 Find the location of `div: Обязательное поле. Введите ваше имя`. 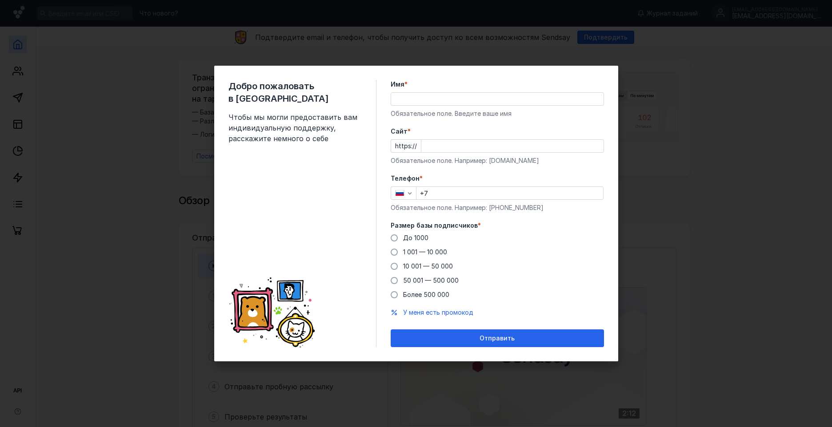

div: Обязательное поле. Введите ваше имя is located at coordinates (497, 114).